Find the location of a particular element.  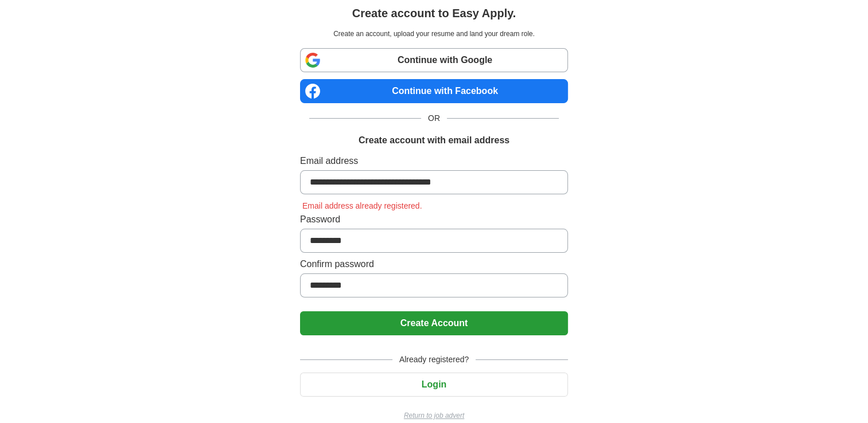

h1: Create account with email address is located at coordinates (434, 141).